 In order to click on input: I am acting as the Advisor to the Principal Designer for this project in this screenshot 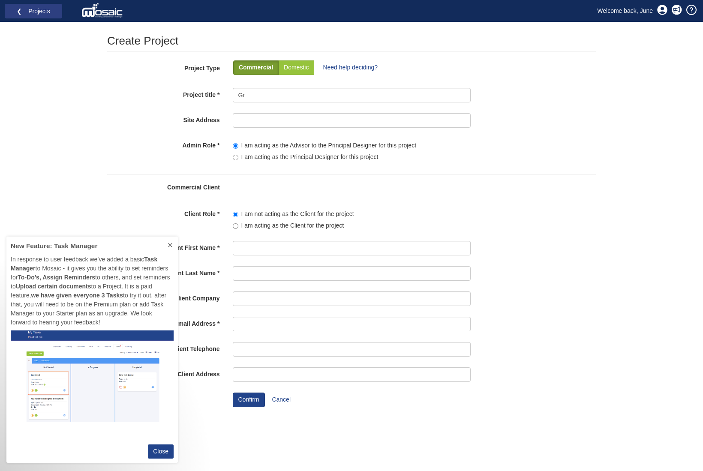, I will do `click(235, 146)`.